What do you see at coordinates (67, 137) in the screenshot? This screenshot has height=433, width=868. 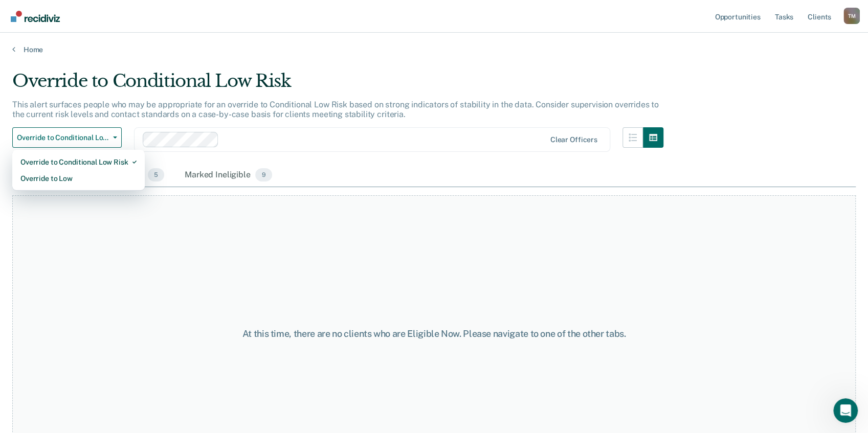 I see `button: Override to Conditional Low Risk` at bounding box center [67, 137].